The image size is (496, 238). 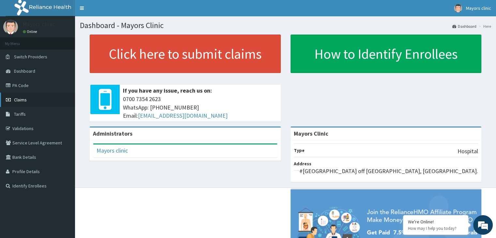 What do you see at coordinates (72, 41) in the screenshot?
I see `div: Chat with us now` at bounding box center [72, 41].